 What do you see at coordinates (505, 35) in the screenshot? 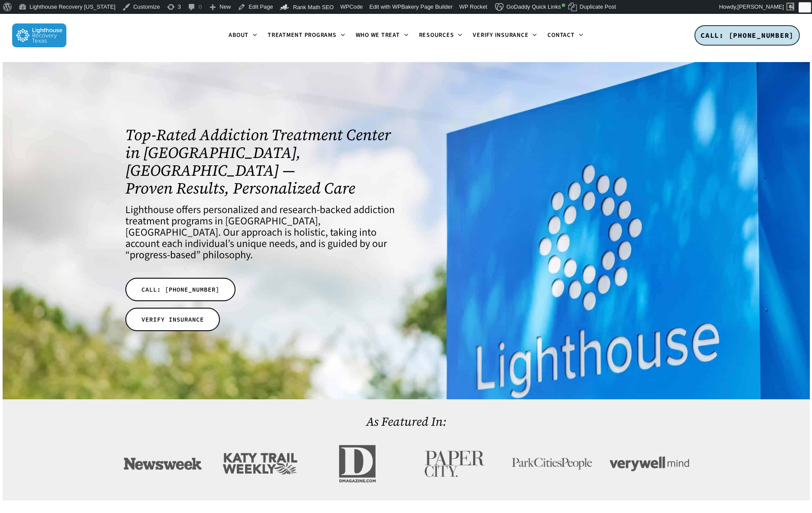
I see `a: Verify Insurance` at bounding box center [505, 35].